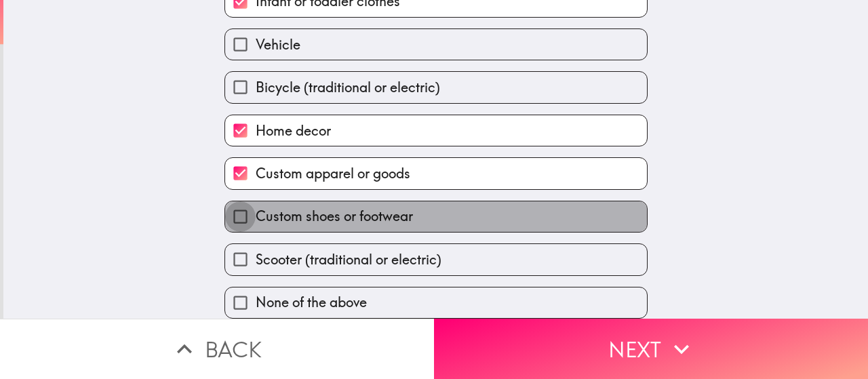 The image size is (868, 379). Describe the element at coordinates (293, 131) in the screenshot. I see `span: Home decor` at that location.